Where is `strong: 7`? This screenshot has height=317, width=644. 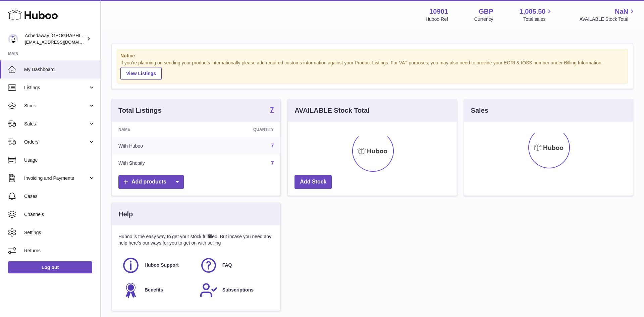
strong: 7 is located at coordinates (272, 110).